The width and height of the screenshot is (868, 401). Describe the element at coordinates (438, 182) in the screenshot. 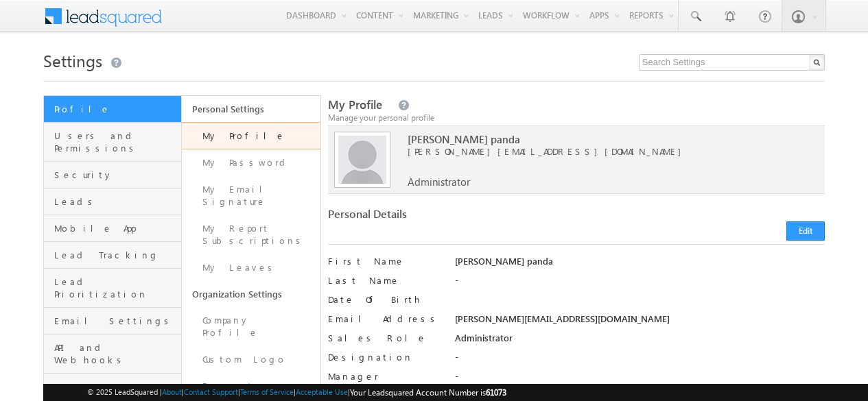

I see `span: Administrator` at that location.